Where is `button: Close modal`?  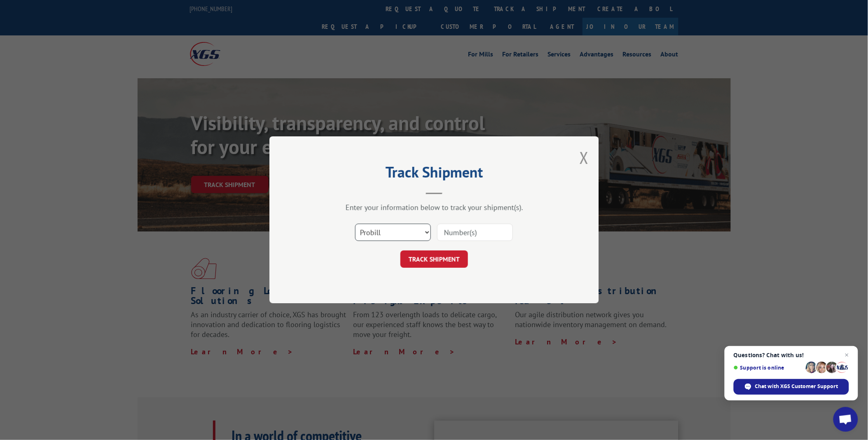 button: Close modal is located at coordinates (584, 157).